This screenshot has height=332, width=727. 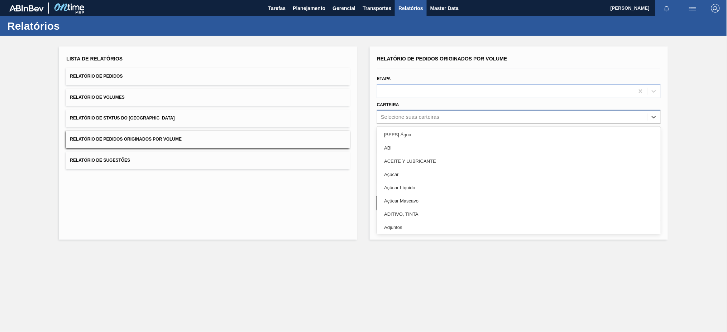 What do you see at coordinates (519, 174) in the screenshot?
I see `div: Açúcar` at bounding box center [519, 174].